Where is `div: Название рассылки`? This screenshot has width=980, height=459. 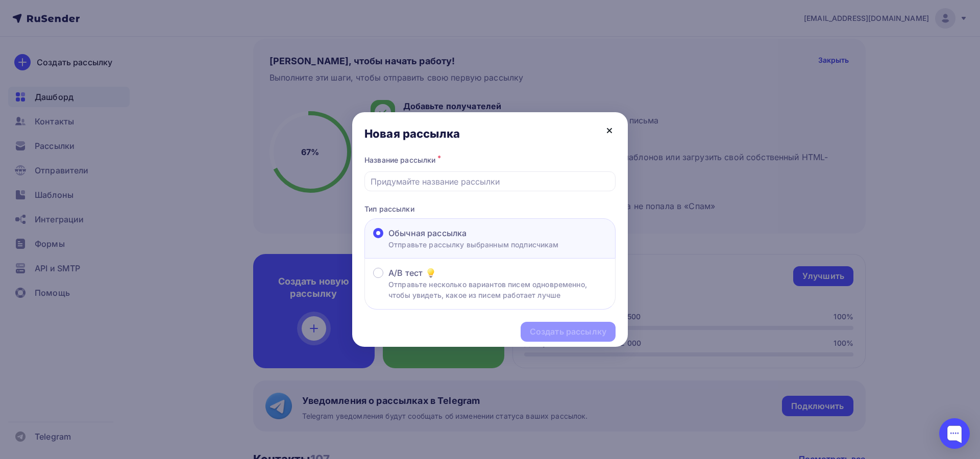
div: Название рассылки is located at coordinates (490, 160).